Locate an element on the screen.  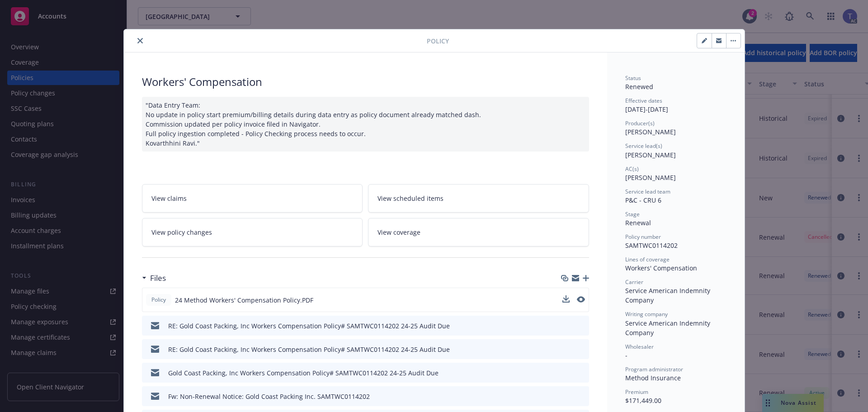
span: AC(s) is located at coordinates (632, 169).